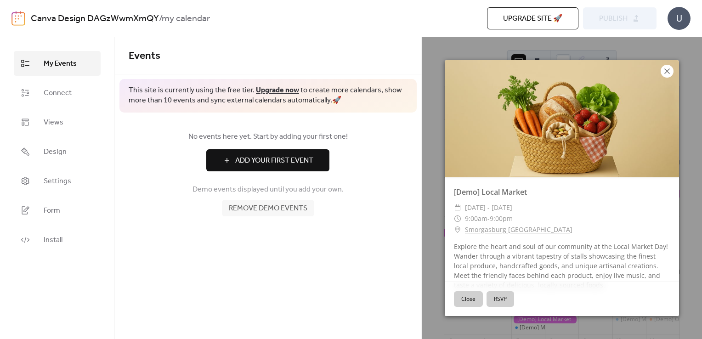 Image resolution: width=702 pixels, height=339 pixels. What do you see at coordinates (679, 18) in the screenshot?
I see `div: U` at bounding box center [679, 18].